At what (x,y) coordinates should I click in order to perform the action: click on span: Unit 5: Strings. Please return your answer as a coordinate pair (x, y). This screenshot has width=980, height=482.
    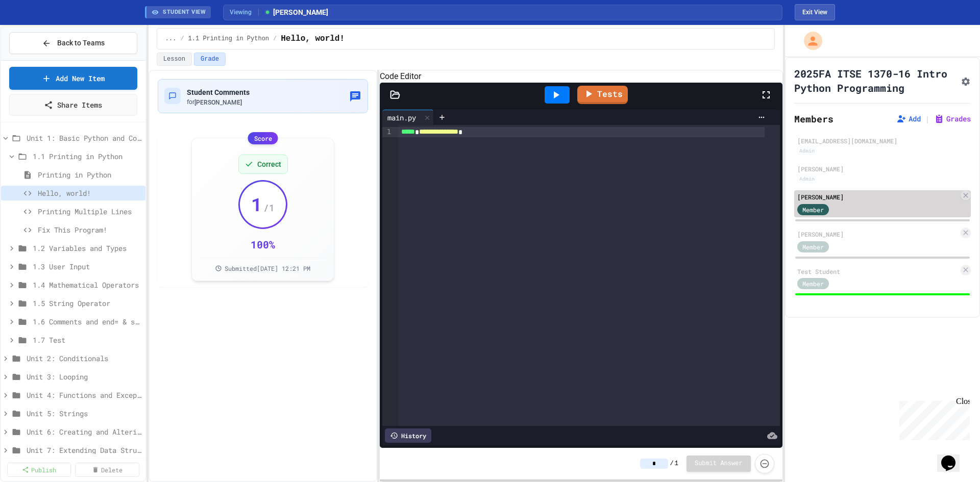
    Looking at the image, I should click on (84, 413).